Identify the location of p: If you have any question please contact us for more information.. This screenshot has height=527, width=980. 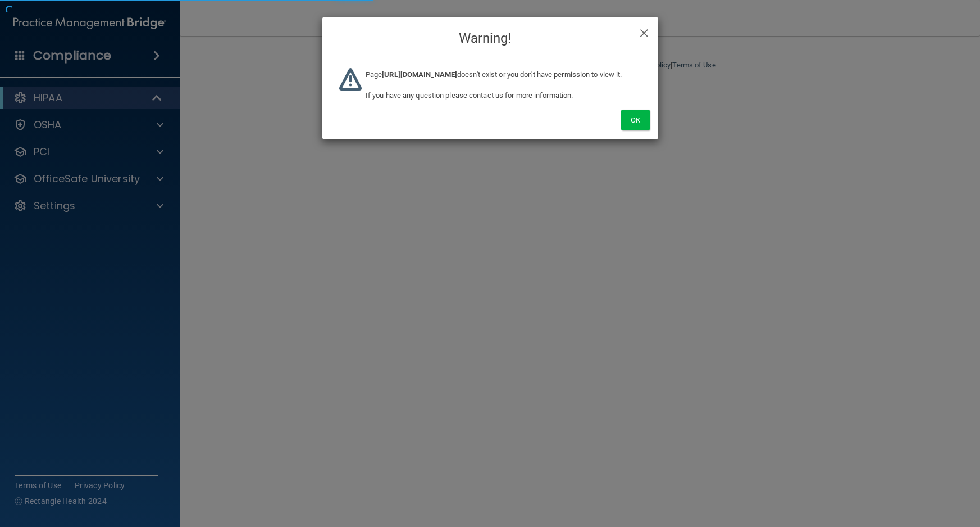
(503, 95).